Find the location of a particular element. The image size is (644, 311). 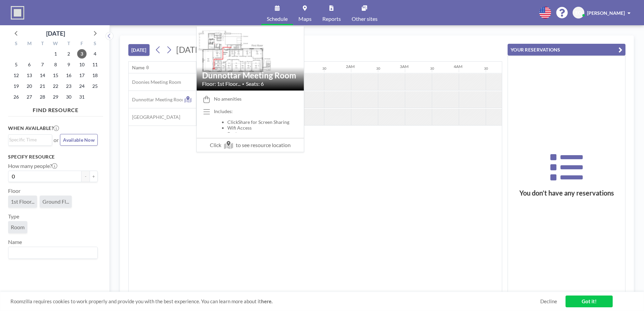

span: Seats: 6 is located at coordinates (254, 84).